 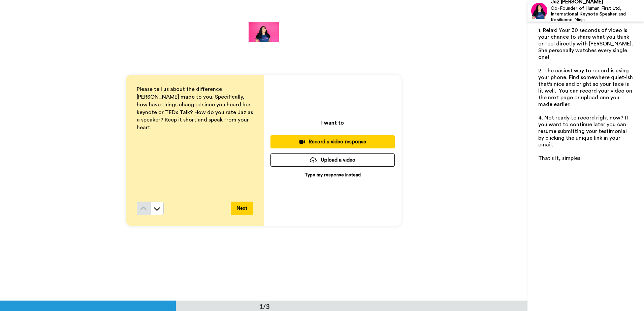 What do you see at coordinates (586, 88) in the screenshot?
I see `span: 2. The easiest way to record is using your phone. Find somewhere quiet-ish that's nice and bright...` at bounding box center [586, 88].